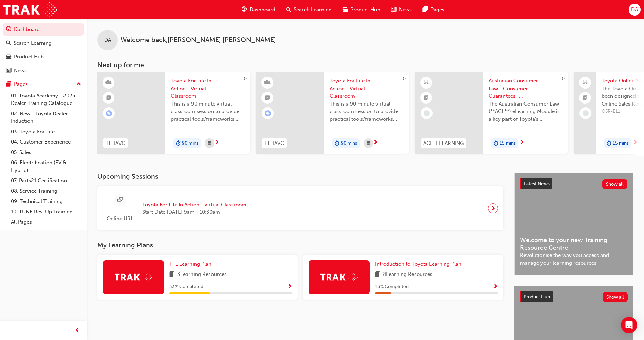 The width and height of the screenshot is (644, 340). Describe the element at coordinates (46, 166) in the screenshot. I see `a: 06. Electrification (EV & Hybrid)` at that location.